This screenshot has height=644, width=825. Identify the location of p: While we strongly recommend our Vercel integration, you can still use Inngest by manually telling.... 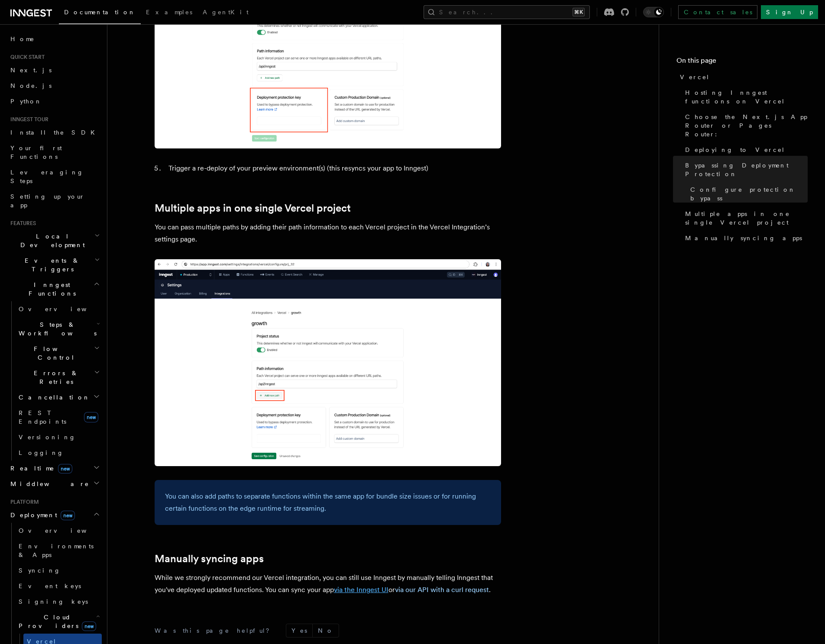
(328, 584).